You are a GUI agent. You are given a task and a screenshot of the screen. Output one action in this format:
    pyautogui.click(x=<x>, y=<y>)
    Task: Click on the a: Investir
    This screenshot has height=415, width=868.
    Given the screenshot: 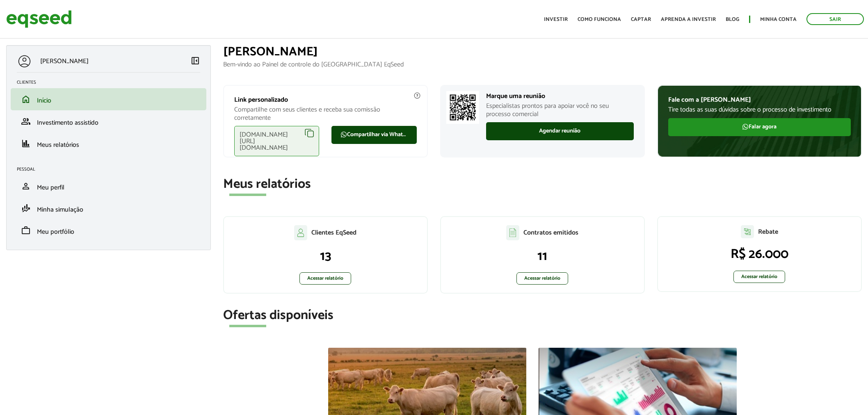 What is the action you would take?
    pyautogui.click(x=556, y=19)
    